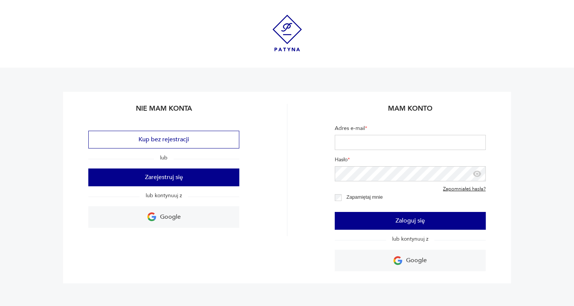  What do you see at coordinates (410, 161) in the screenshot?
I see `label: Hasło` at bounding box center [410, 161].